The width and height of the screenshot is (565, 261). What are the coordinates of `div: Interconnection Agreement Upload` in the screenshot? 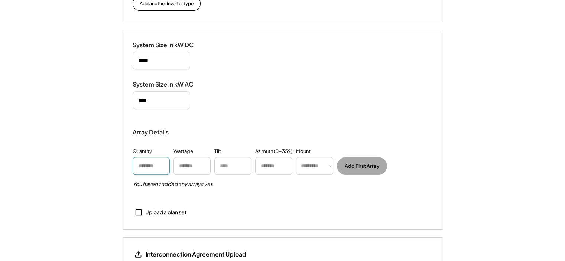 It's located at (196, 254).